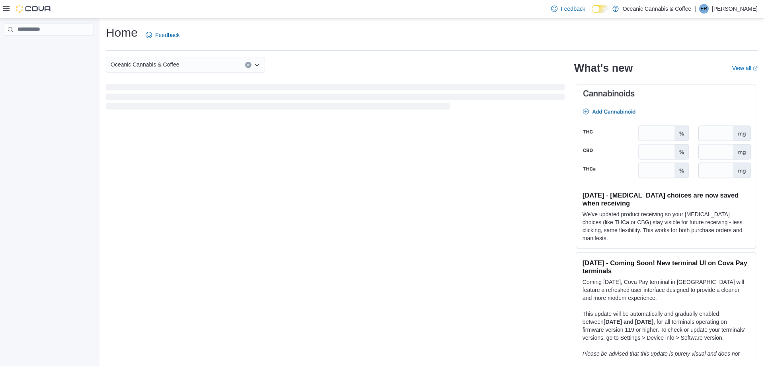 The height and width of the screenshot is (366, 764). What do you see at coordinates (603, 68) in the screenshot?
I see `h2: What's new` at bounding box center [603, 68].